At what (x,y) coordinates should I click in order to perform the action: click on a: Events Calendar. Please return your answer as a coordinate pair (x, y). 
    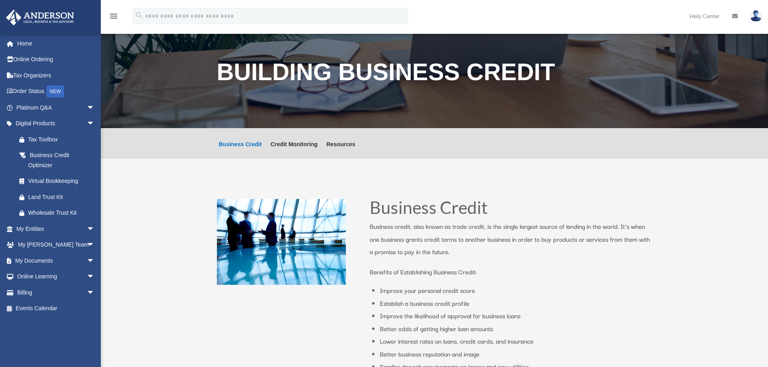
    Looking at the image, I should click on (56, 309).